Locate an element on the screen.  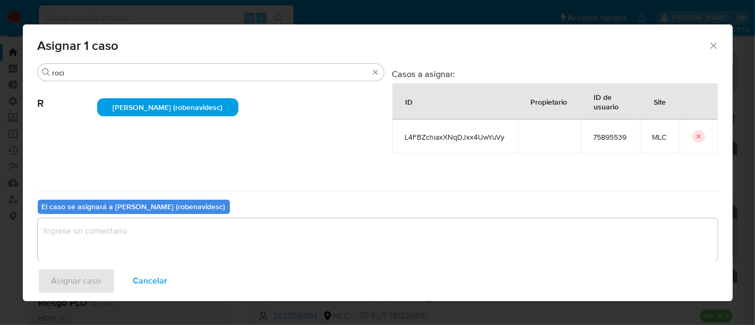
button: icon-button is located at coordinates (699, 137).